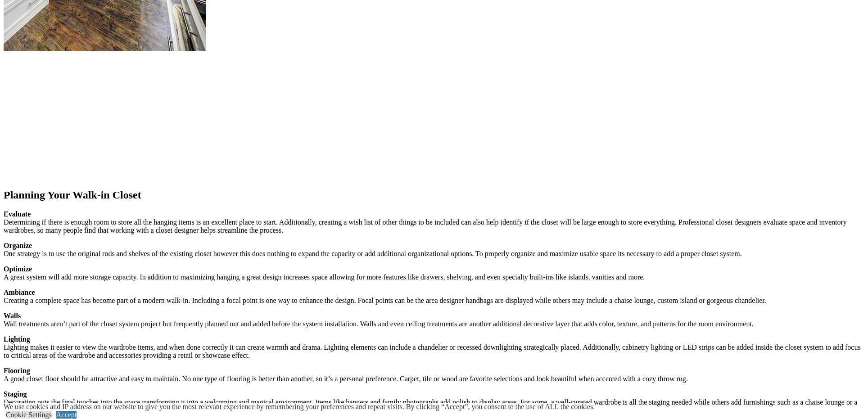  What do you see at coordinates (19, 292) in the screenshot?
I see `strong: Ambiance` at bounding box center [19, 292].